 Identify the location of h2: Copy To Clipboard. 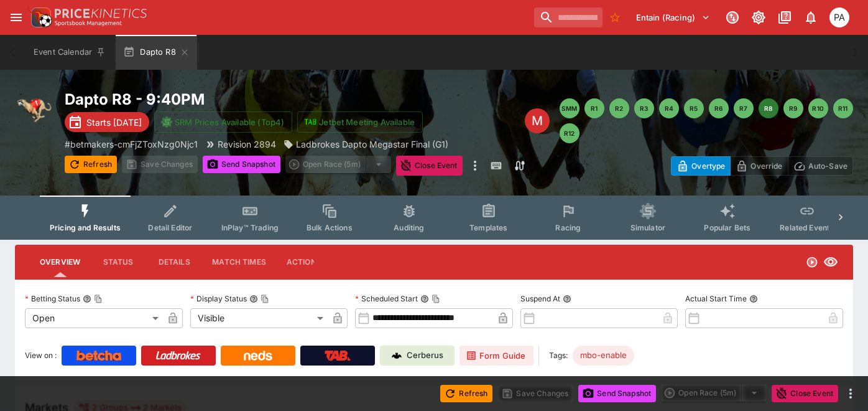
(295, 99).